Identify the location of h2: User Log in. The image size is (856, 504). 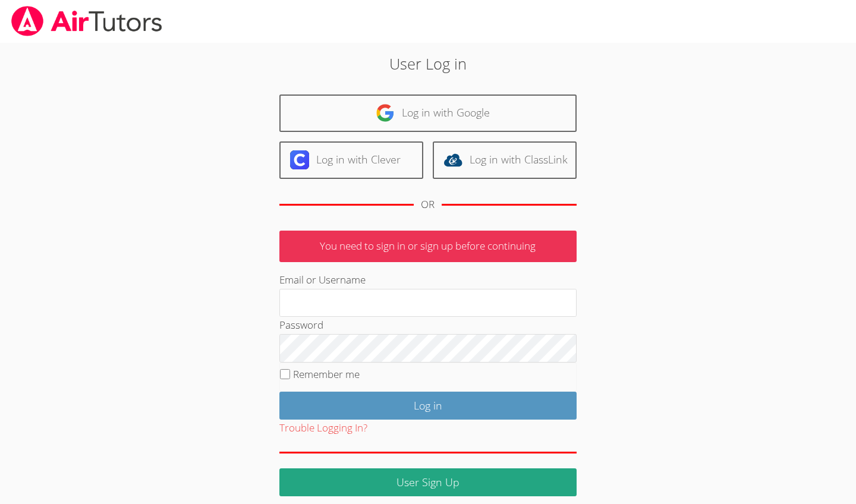
(428, 64).